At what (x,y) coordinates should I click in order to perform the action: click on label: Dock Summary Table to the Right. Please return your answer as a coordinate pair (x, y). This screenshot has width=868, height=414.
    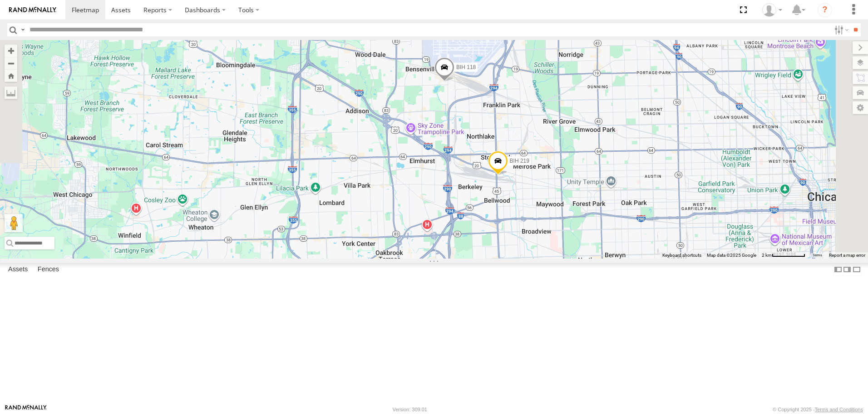
    Looking at the image, I should click on (847, 270).